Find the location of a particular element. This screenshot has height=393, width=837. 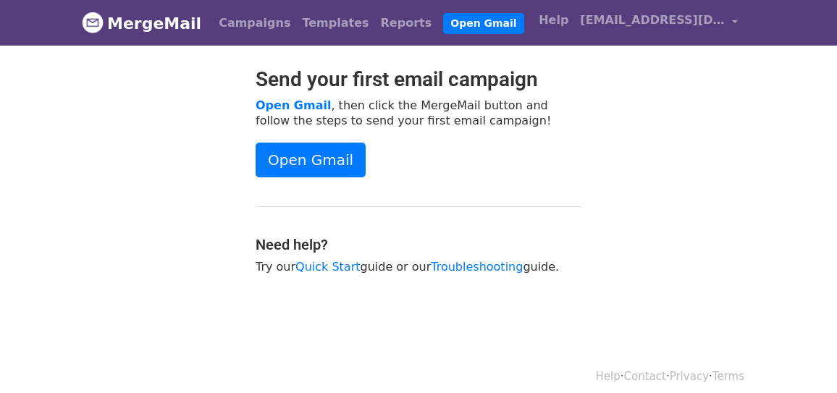

h2: Send your first email campaign is located at coordinates (418, 80).